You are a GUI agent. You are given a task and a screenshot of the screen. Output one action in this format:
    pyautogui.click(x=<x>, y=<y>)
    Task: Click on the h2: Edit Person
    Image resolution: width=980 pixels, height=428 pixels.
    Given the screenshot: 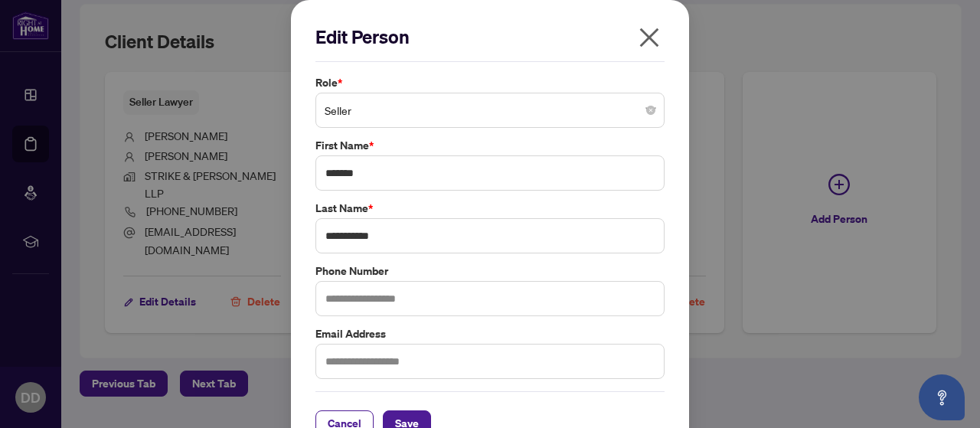 What is the action you would take?
    pyautogui.click(x=490, y=37)
    